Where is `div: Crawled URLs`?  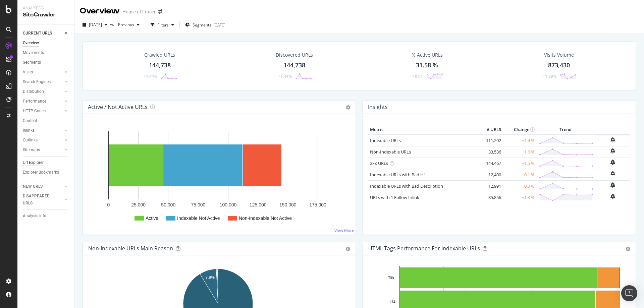
div: Crawled URLs is located at coordinates (159, 55).